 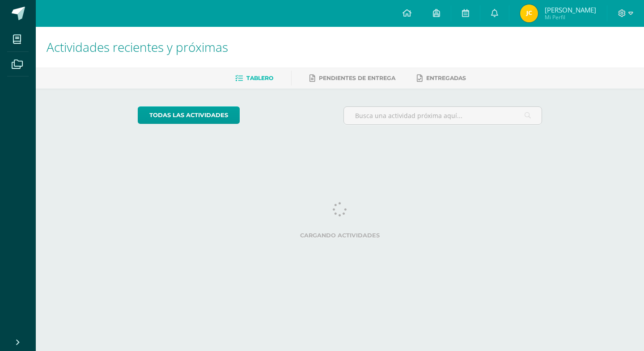 I want to click on img: 71387861ef55e803225e54eac2d2a2d5.png, so click(x=529, y=13).